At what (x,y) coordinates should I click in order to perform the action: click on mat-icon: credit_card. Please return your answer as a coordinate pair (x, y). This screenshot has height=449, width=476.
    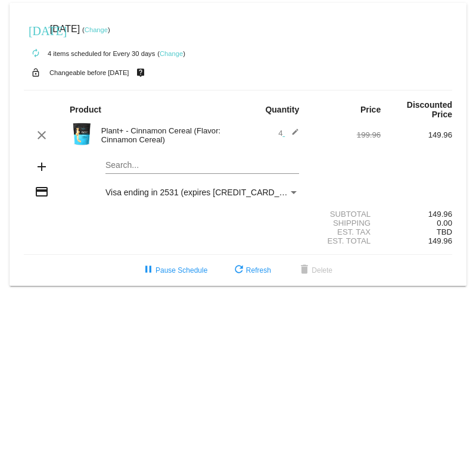
    Looking at the image, I should click on (42, 192).